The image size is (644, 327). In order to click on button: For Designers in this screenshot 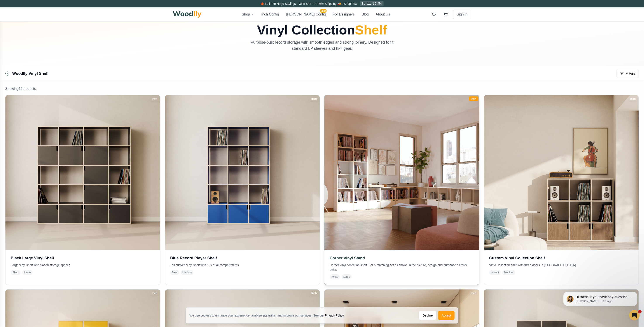, I will do `click(343, 15)`.